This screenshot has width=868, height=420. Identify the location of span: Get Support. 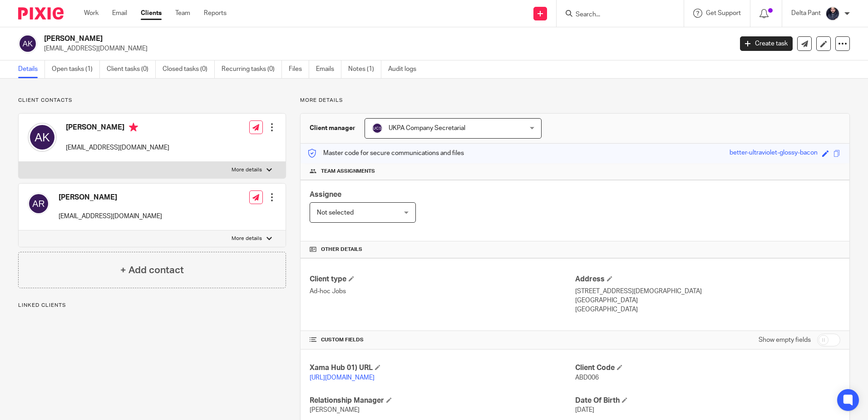
(723, 13).